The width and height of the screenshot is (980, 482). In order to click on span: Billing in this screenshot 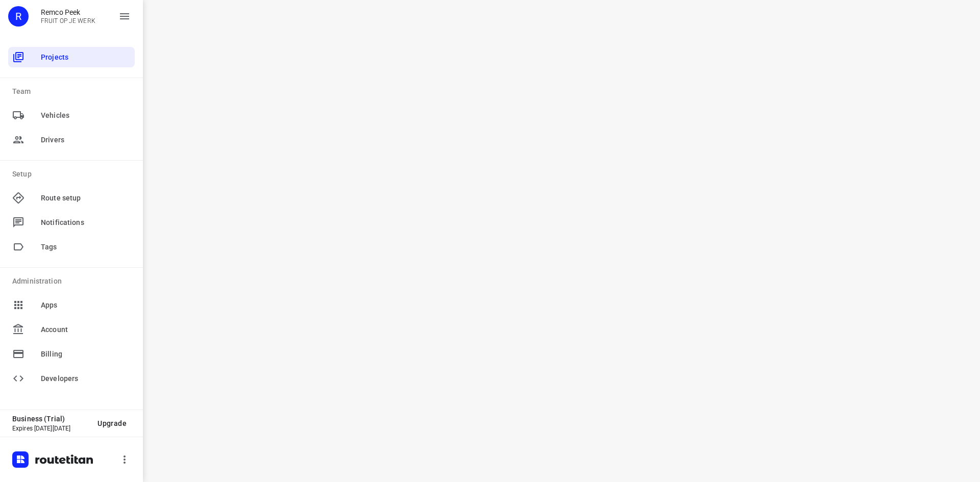, I will do `click(85, 354)`.